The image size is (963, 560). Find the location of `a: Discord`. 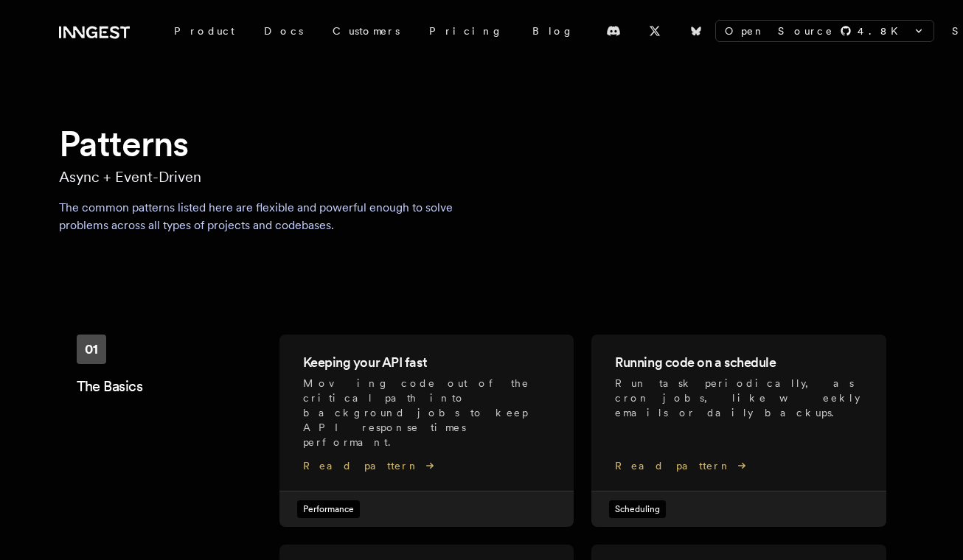

a: Discord is located at coordinates (614, 31).